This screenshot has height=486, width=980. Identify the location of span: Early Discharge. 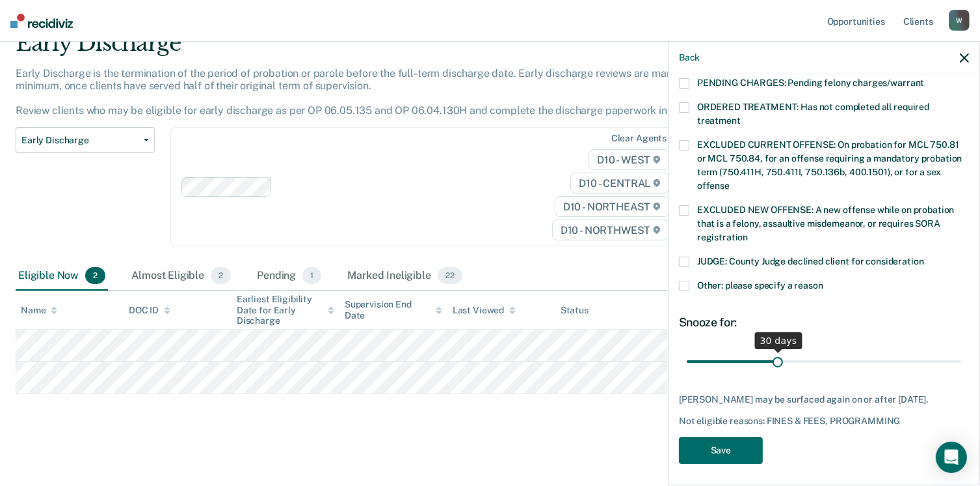
(80, 140).